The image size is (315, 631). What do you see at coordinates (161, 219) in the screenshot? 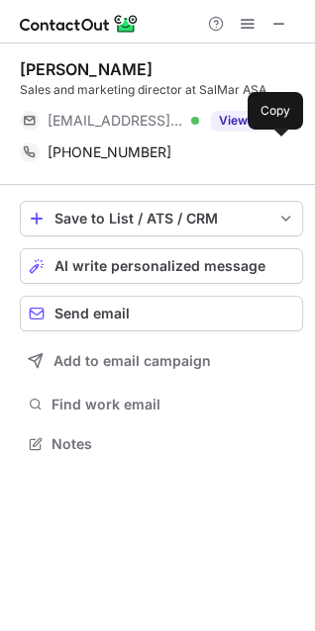
I see `div: Save to List / ATS / CRM` at bounding box center [161, 219].